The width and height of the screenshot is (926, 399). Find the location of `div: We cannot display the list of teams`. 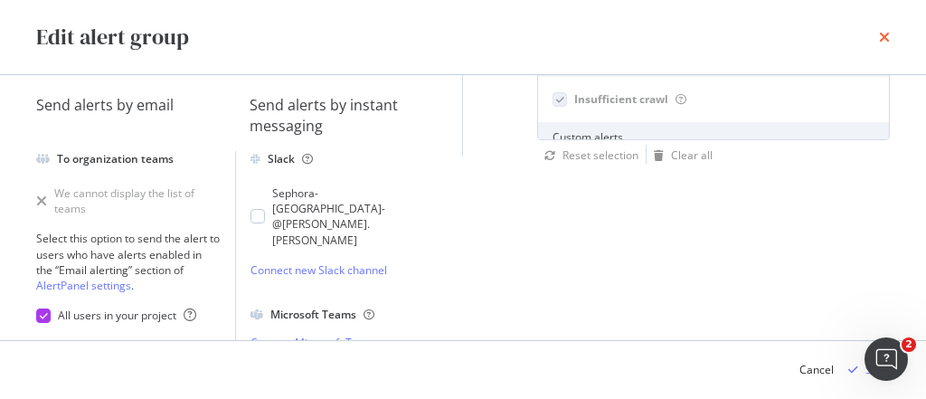

div: We cannot display the list of teams is located at coordinates (138, 201).